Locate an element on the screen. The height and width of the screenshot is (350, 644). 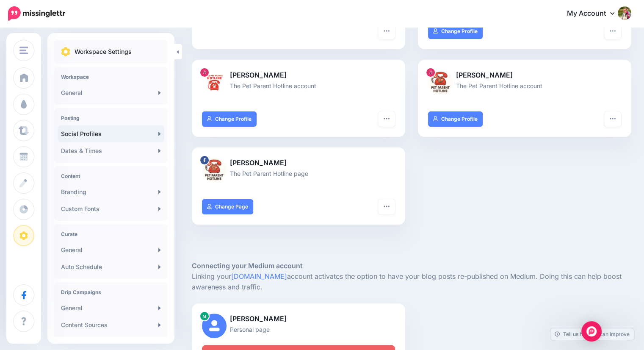
a: My Account is located at coordinates (595, 14).